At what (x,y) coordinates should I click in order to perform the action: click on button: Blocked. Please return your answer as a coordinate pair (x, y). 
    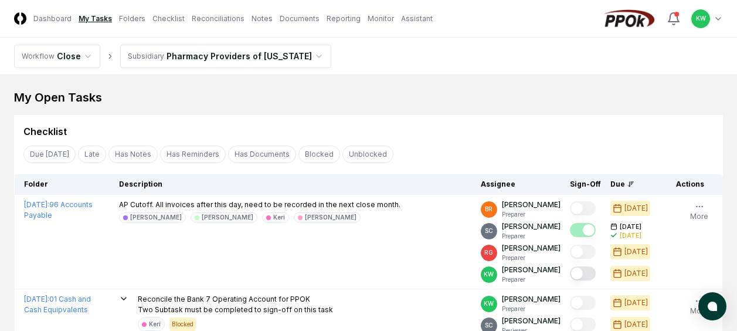
    Looking at the image, I should click on (319, 154).